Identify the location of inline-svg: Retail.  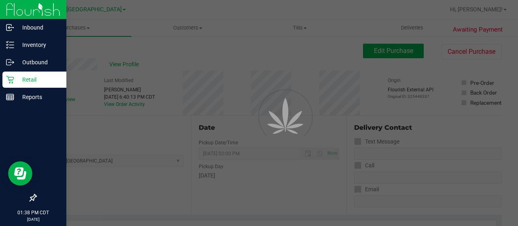
(10, 80).